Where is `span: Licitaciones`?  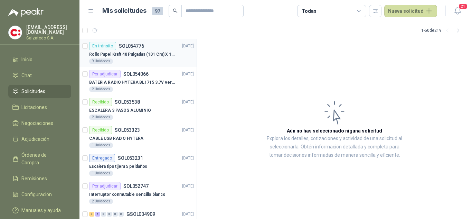 span: Licitaciones is located at coordinates (34, 107).